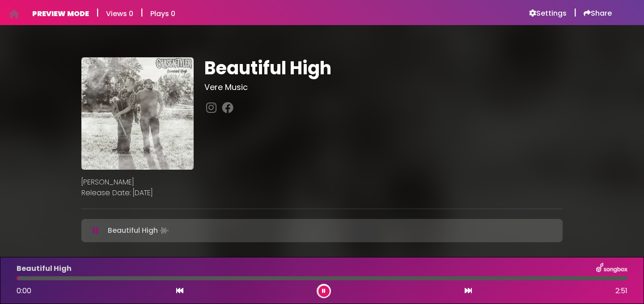 This screenshot has width=644, height=304. I want to click on h6: Settings, so click(548, 13).